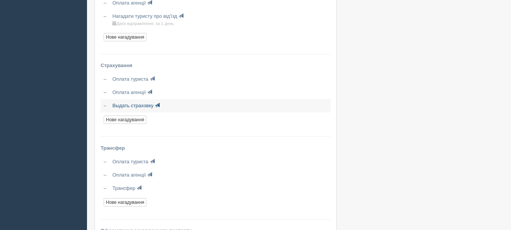 Image resolution: width=511 pixels, height=230 pixels. Describe the element at coordinates (143, 23) in the screenshot. I see `small: Дата відправлення, за 1 день` at that location.